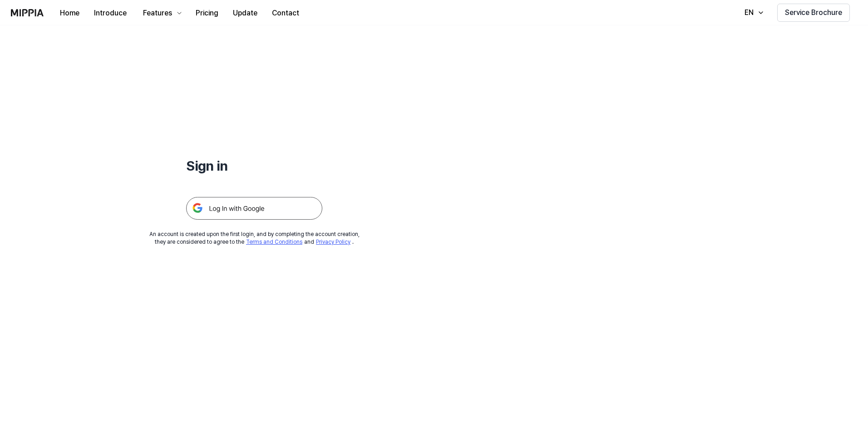 The height and width of the screenshot is (423, 868). What do you see at coordinates (69, 13) in the screenshot?
I see `a: Home` at bounding box center [69, 13].